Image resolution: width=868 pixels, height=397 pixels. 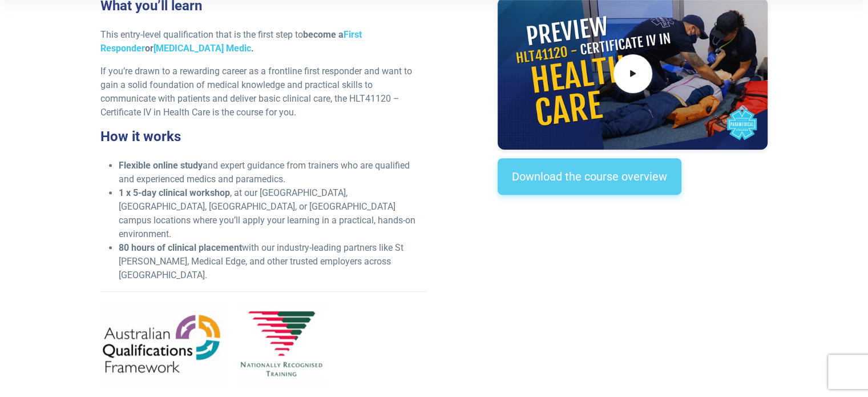 What do you see at coordinates (273, 172) in the screenshot?
I see `li: and expert guidance from trainers who are qualified and experienced medics and paramedics.` at bounding box center [273, 172].